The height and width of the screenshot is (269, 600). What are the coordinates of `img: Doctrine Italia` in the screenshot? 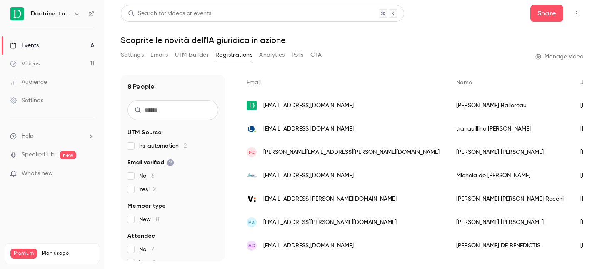 It's located at (17, 14).